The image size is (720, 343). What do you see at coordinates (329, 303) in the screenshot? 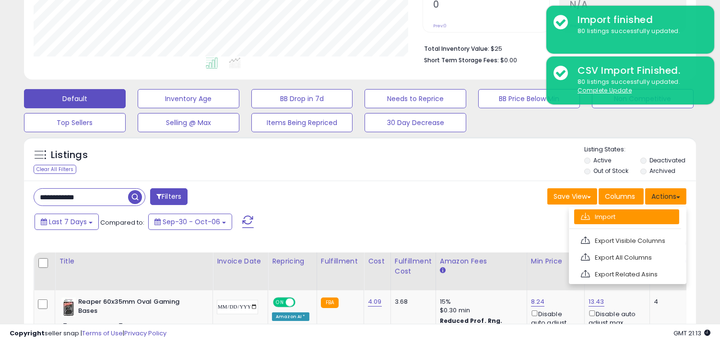
I see `small: FBA` at bounding box center [329, 303].